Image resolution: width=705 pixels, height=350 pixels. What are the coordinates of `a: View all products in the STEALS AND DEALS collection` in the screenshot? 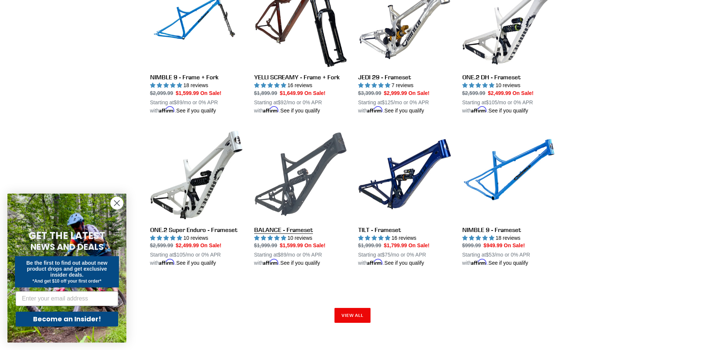 It's located at (353, 315).